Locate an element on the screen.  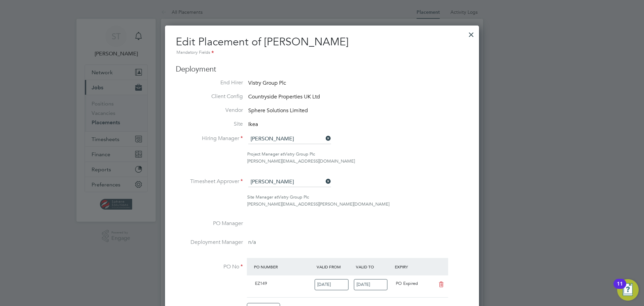
label: PO No is located at coordinates (209, 266).